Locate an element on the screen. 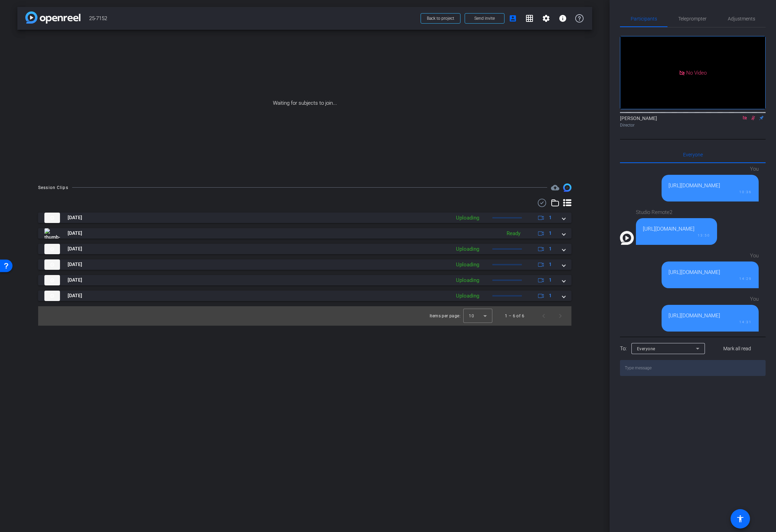  mat-icon: info is located at coordinates (562, 18).